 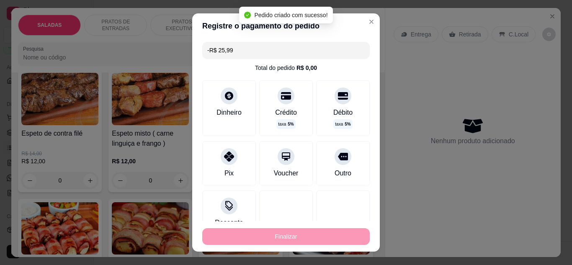 What do you see at coordinates (229, 113) in the screenshot?
I see `div: Dinheiro` at bounding box center [229, 113].